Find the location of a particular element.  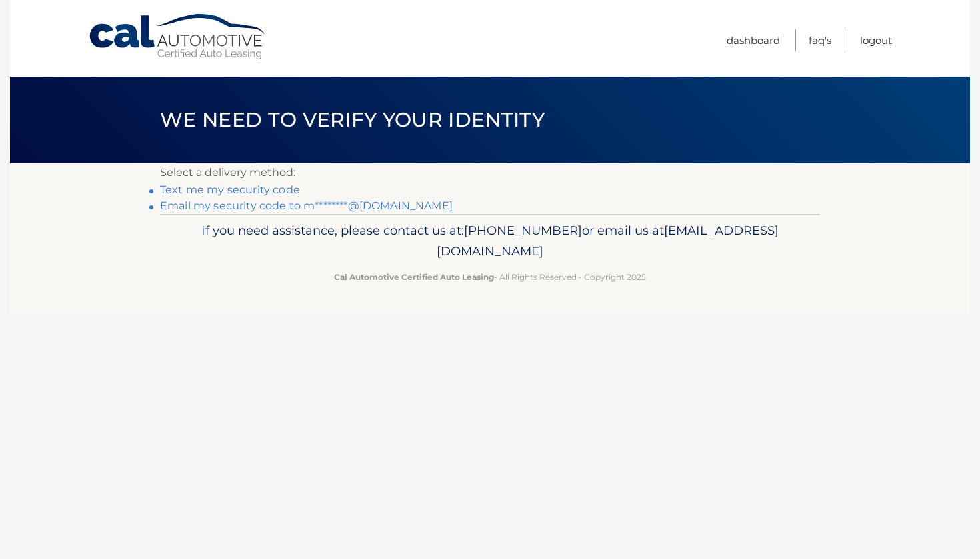

a: FAQ's is located at coordinates (820, 40).